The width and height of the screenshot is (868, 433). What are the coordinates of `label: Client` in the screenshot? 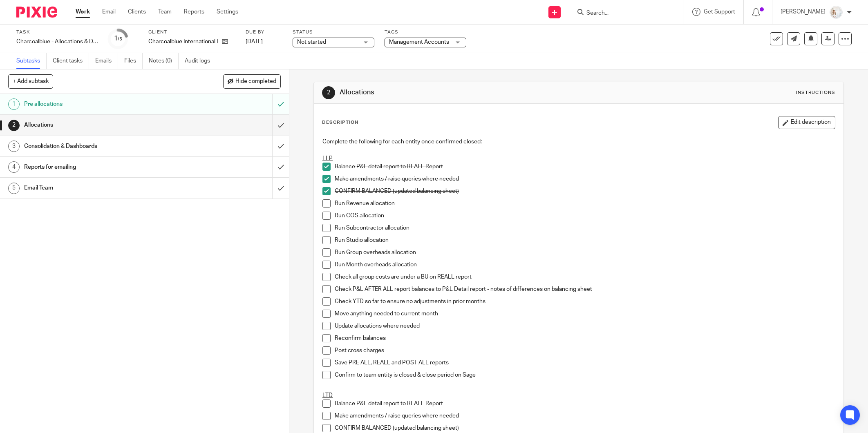 It's located at (191, 32).